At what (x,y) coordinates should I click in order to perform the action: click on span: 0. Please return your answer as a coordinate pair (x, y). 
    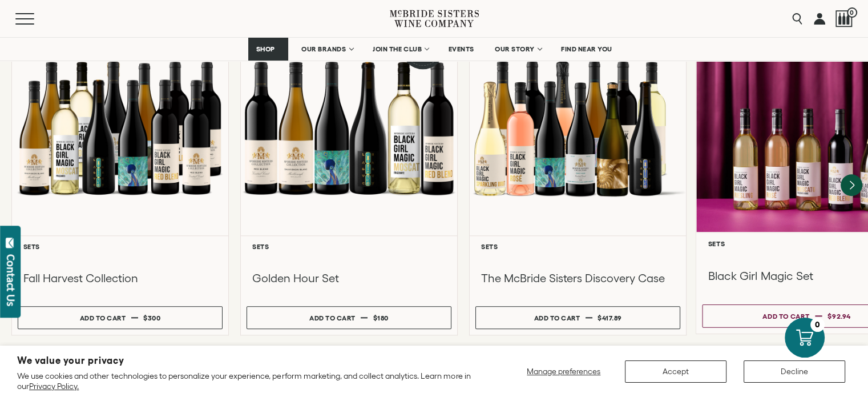
    Looking at the image, I should click on (852, 13).